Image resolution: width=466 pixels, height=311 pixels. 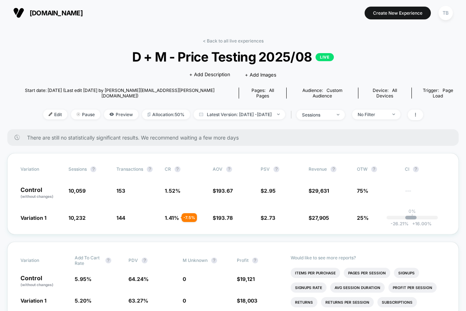 I want to click on span: 193.67, so click(x=225, y=191).